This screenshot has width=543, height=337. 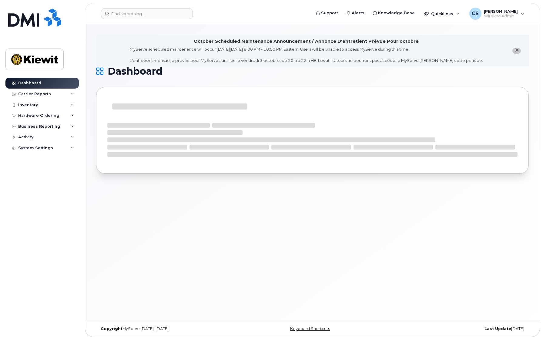 What do you see at coordinates (135, 71) in the screenshot?
I see `span: Dashboard` at bounding box center [135, 71].